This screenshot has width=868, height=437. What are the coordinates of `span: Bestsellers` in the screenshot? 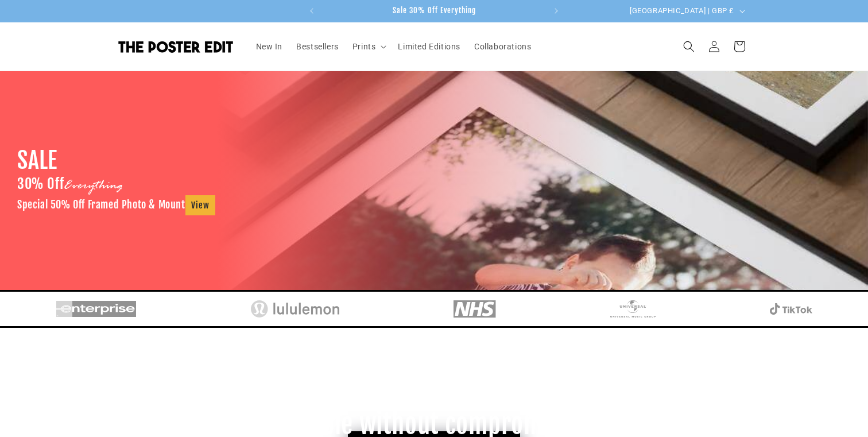 It's located at (317, 46).